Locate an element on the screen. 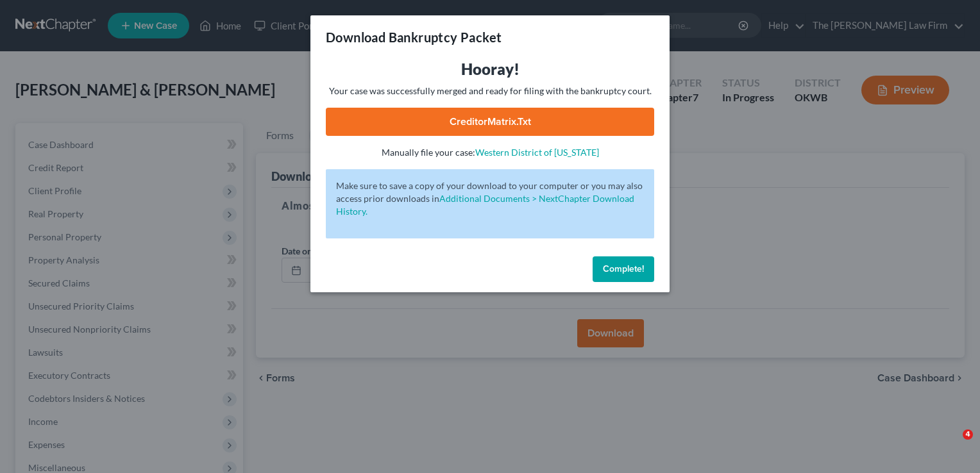  h3: Hooray! is located at coordinates (490, 69).